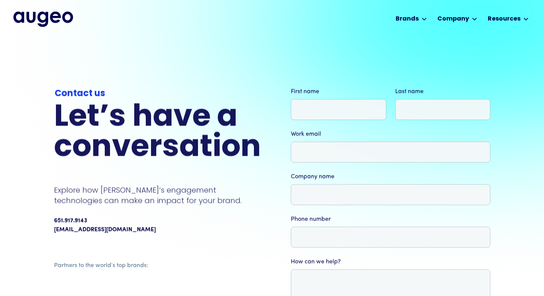  What do you see at coordinates (390, 219) in the screenshot?
I see `label: Phone number` at bounding box center [390, 219].